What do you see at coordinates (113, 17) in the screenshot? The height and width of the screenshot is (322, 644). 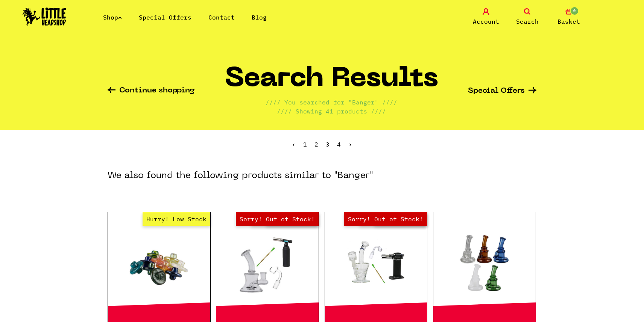 I see `a: Shop` at bounding box center [113, 17].